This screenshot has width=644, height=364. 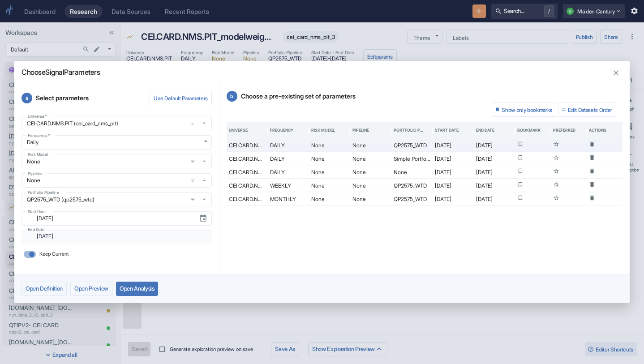 What do you see at coordinates (495, 186) in the screenshot?
I see `div: 2025-09-26` at bounding box center [495, 186].